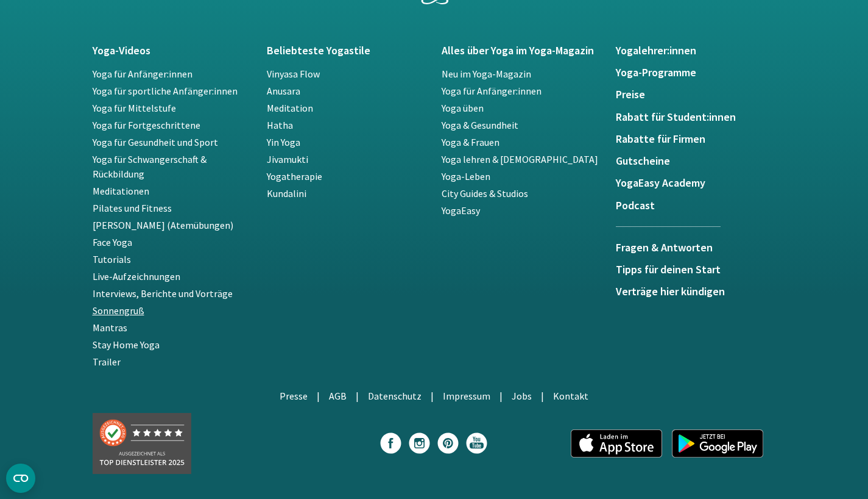  I want to click on a: Tutorials, so click(111, 259).